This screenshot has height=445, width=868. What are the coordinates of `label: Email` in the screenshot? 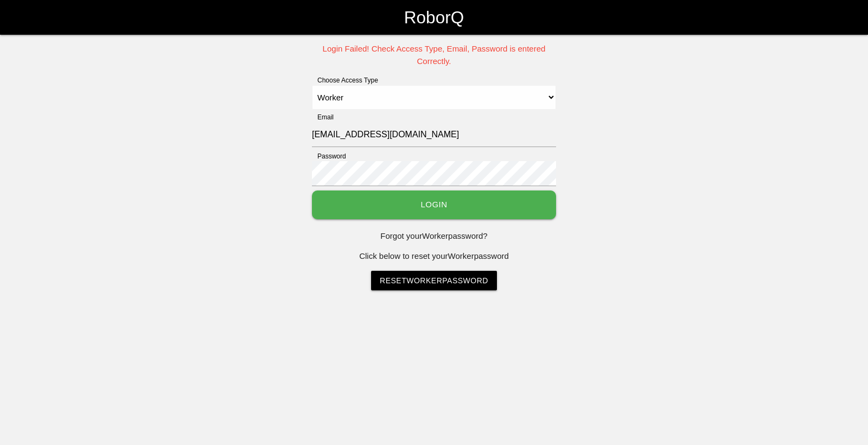 It's located at (323, 117).